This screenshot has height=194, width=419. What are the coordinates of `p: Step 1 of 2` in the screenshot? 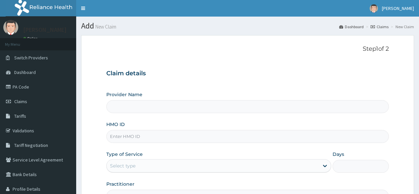 It's located at (247, 49).